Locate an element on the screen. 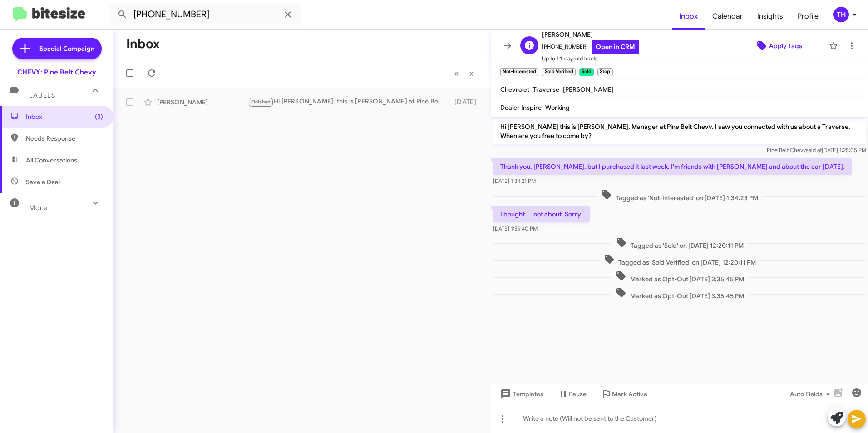  span: (3) is located at coordinates (99, 117).